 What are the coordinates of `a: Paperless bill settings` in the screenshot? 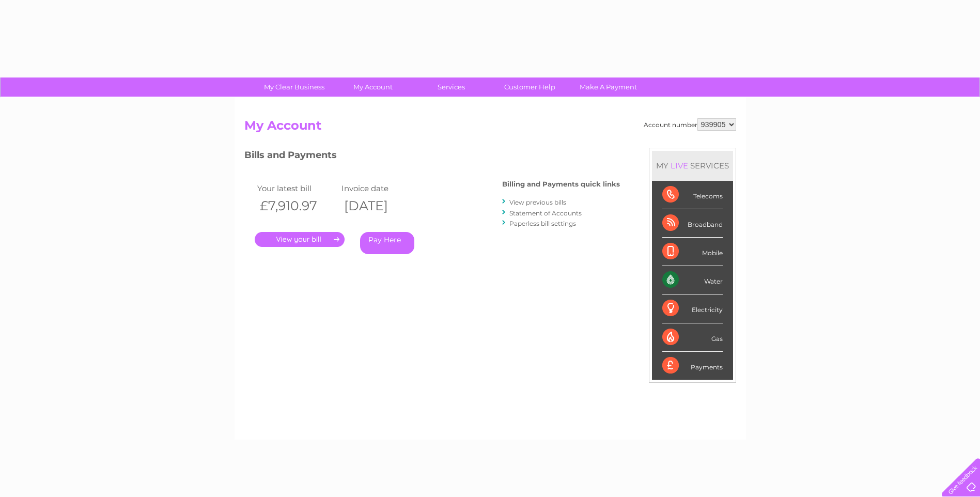 It's located at (543, 223).